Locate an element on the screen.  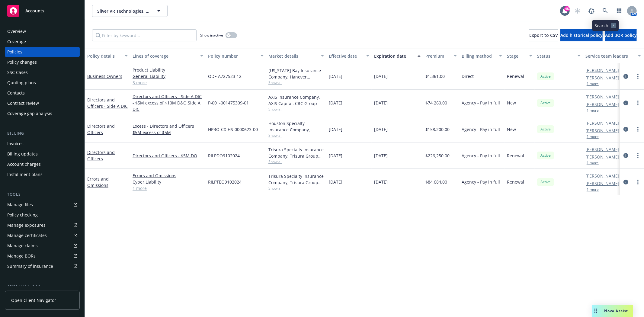
div: Installment plans is located at coordinates (25, 174).